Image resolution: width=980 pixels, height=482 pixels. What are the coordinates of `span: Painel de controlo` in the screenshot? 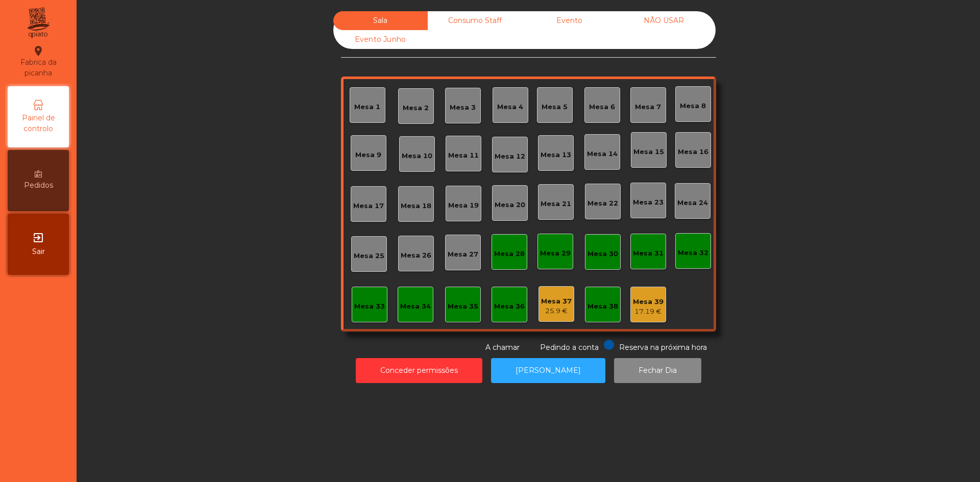 It's located at (38, 123).